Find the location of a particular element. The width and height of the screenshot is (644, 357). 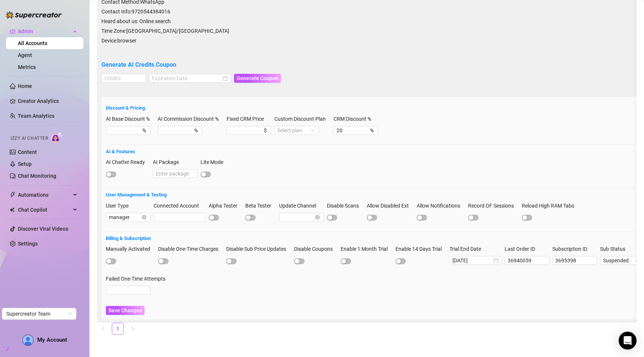

label: Connected Account is located at coordinates (179, 205).